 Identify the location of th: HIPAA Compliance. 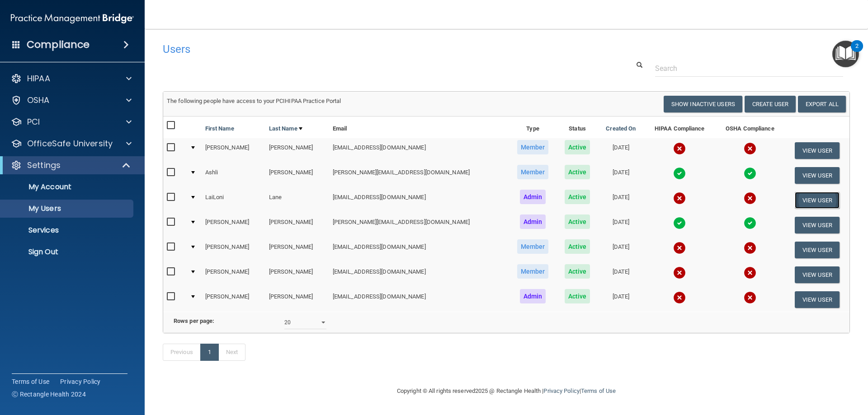
(679, 127).